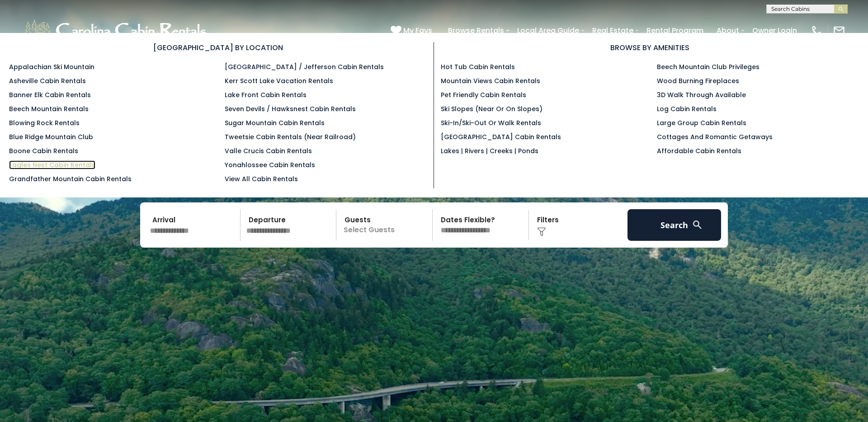 The image size is (868, 422). I want to click on a: Sugar Mountain Cabin Rentals, so click(274, 123).